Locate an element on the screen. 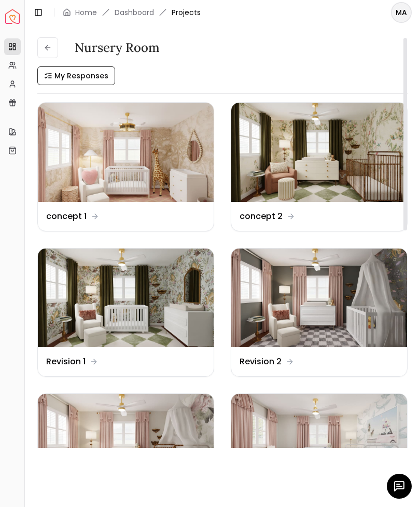 This screenshot has width=420, height=507. a: Dashboard is located at coordinates (134, 12).